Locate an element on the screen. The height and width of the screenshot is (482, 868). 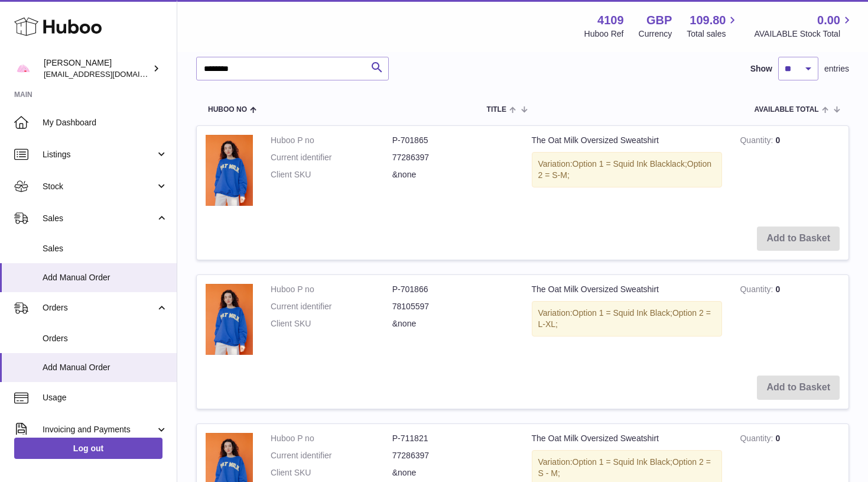
dd: 78105597 is located at coordinates (453, 306).